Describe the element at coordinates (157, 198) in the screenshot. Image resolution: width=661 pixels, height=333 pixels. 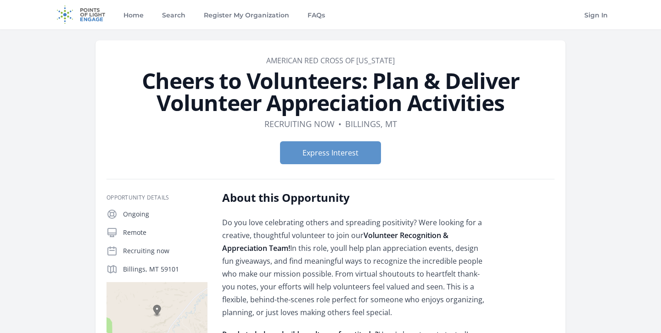
I see `h3: Opportunity Details` at that location.